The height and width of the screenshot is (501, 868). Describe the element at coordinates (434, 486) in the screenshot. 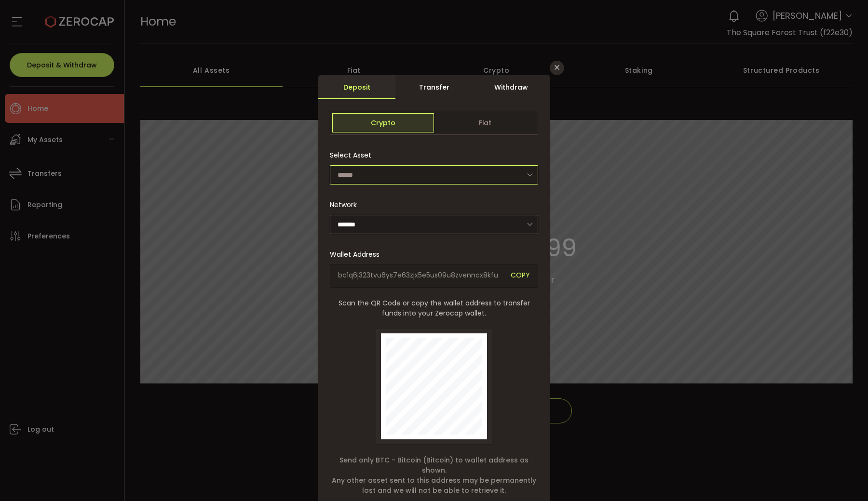

I see `span: Any other asset sent to this address may be permanently lost and we will not be able to retrieve it.` at that location.